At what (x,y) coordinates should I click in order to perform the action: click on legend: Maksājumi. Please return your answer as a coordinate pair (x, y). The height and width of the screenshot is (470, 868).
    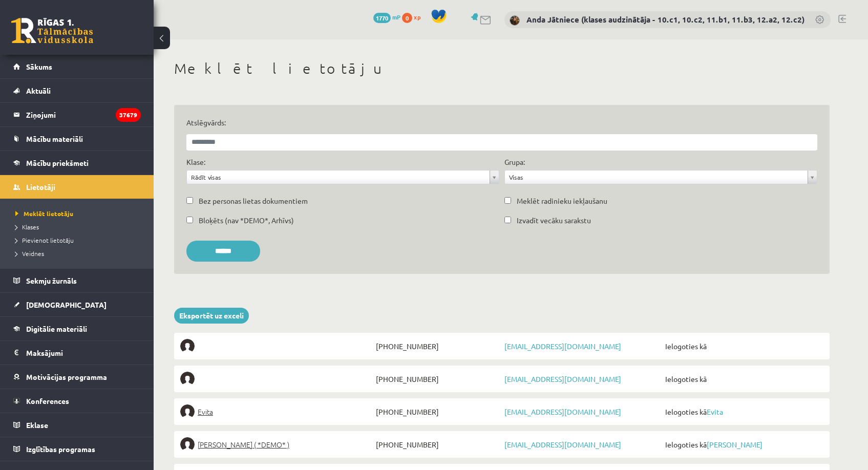
    Looking at the image, I should click on (83, 353).